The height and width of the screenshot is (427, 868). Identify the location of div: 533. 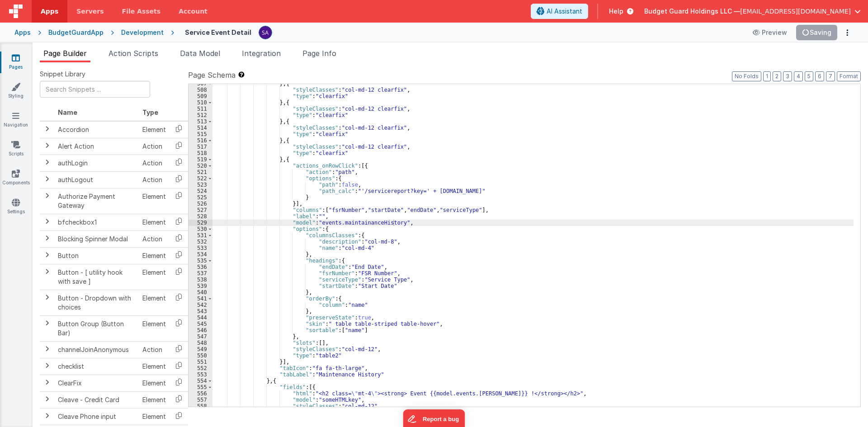
(200, 248).